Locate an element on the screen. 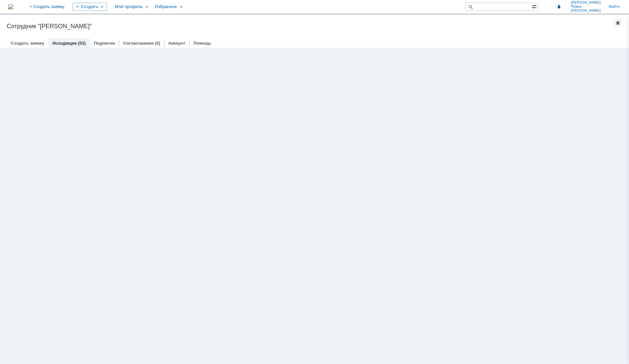  span: Расширенный поиск is located at coordinates (535, 6).